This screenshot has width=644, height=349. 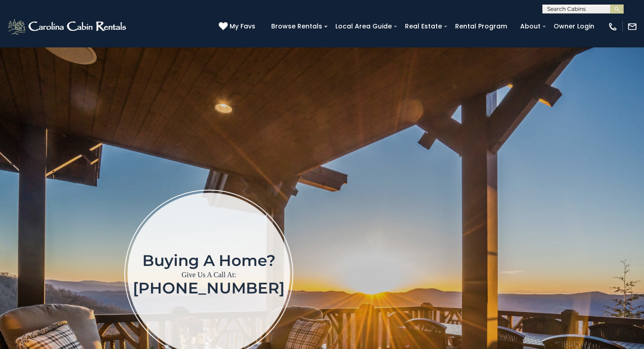 What do you see at coordinates (296, 26) in the screenshot?
I see `a: Browse Rentals` at bounding box center [296, 26].